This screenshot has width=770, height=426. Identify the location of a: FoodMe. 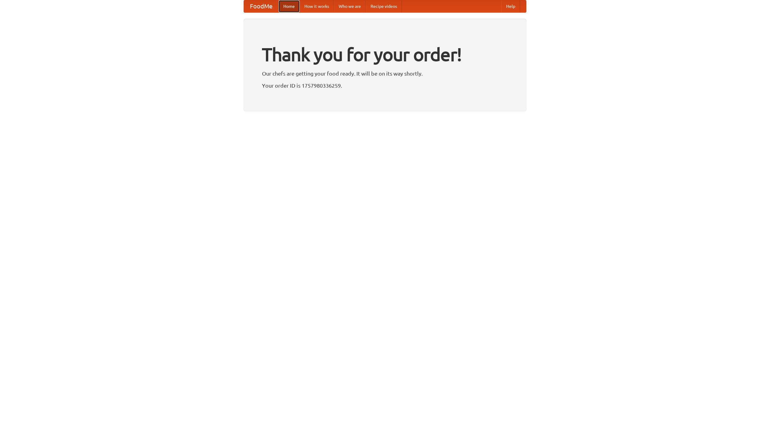
(261, 6).